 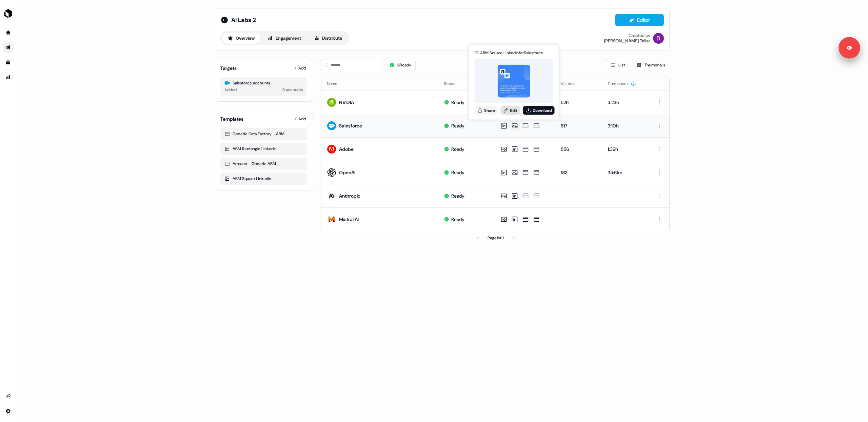 I want to click on button: Distribute, so click(x=328, y=39).